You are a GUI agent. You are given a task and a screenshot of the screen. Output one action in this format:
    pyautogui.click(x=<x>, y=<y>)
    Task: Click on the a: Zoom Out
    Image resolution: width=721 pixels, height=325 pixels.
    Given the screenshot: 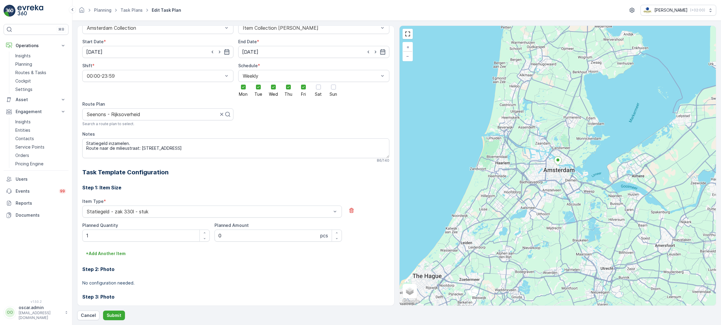 What is the action you would take?
    pyautogui.click(x=407, y=56)
    